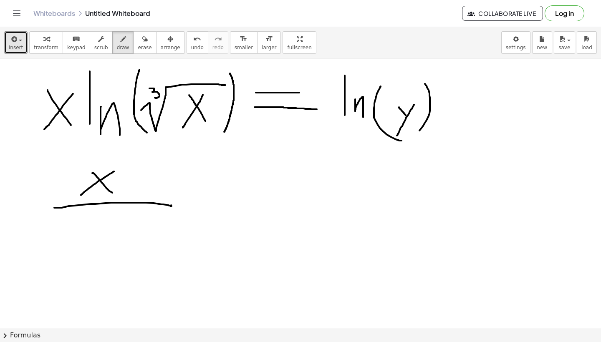  What do you see at coordinates (16, 48) in the screenshot?
I see `span: insert` at bounding box center [16, 48].